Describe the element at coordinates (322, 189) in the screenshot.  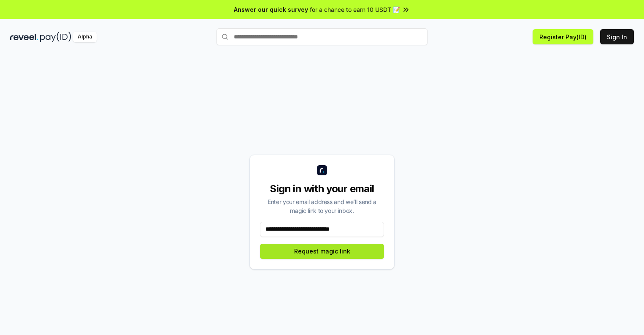
I see `div: Sign in with your email` at that location.